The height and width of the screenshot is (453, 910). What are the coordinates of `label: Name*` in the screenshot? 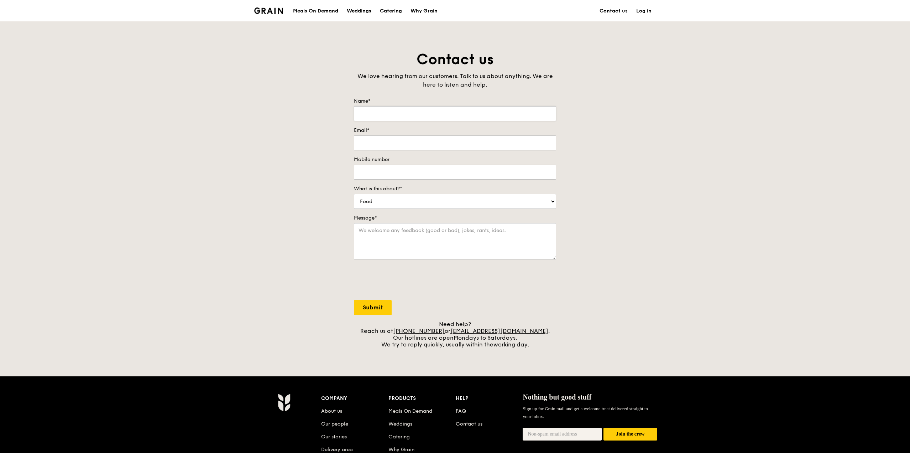 It's located at (455, 101).